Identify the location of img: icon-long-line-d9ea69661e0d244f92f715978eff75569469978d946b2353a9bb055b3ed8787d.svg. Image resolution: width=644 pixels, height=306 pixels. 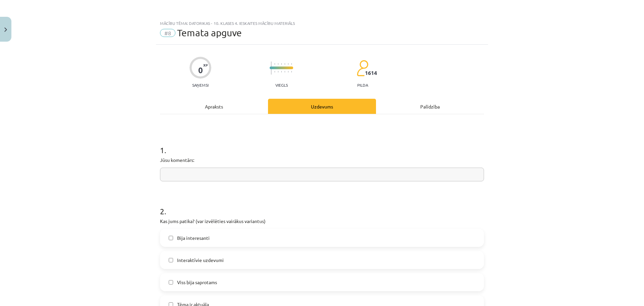
(271, 68).